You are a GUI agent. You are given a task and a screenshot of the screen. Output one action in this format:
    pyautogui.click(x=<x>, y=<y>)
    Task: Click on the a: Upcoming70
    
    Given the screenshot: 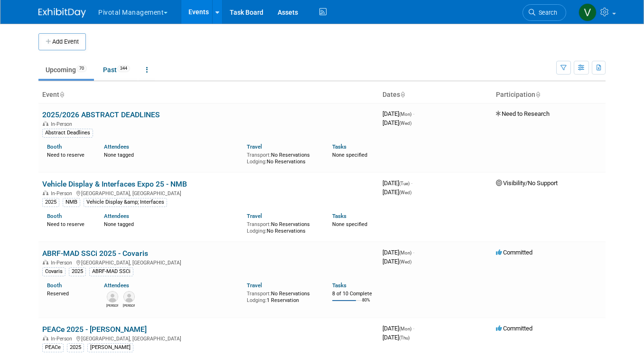 What is the action you would take?
    pyautogui.click(x=66, y=70)
    